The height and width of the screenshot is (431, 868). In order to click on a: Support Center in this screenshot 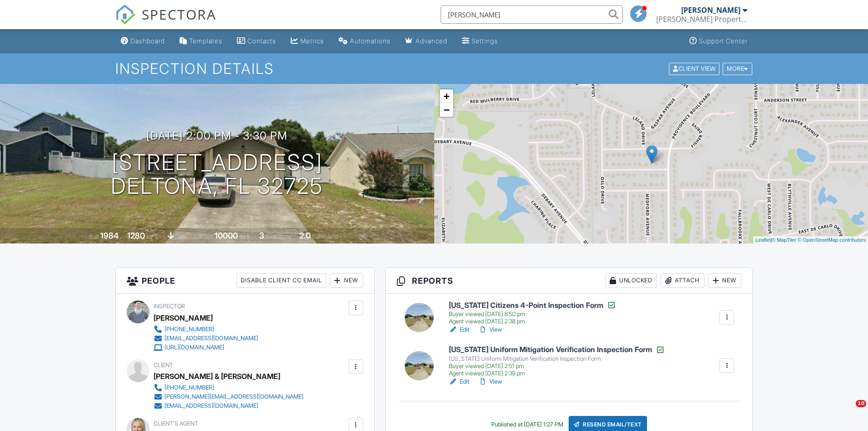, I will do `click(719, 41)`.